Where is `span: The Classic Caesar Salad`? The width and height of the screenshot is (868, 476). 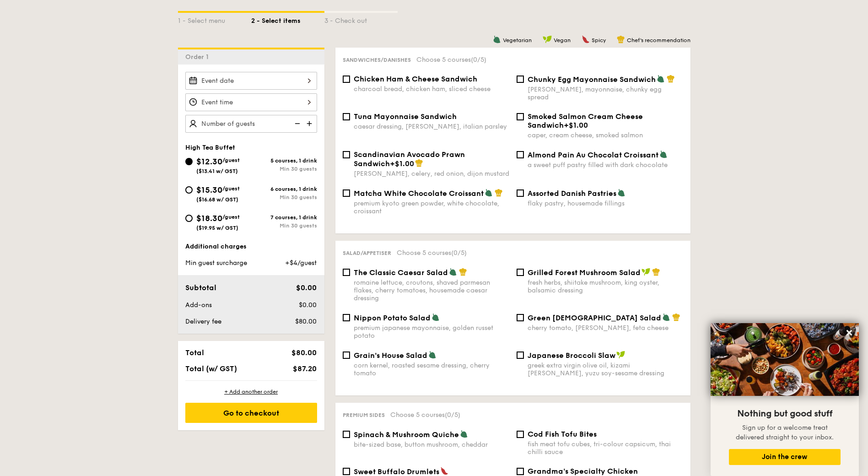 span: The Classic Caesar Salad is located at coordinates (401, 272).